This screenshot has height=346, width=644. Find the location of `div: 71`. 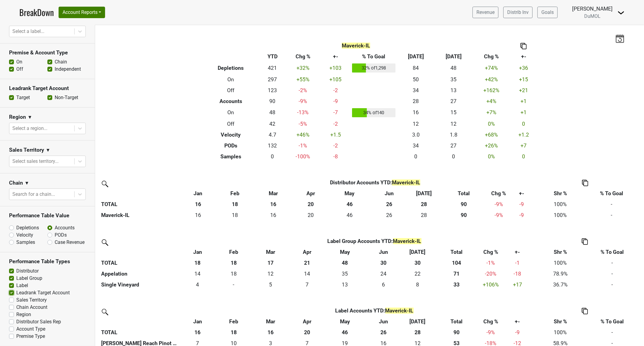

div: 71 is located at coordinates (457, 274).